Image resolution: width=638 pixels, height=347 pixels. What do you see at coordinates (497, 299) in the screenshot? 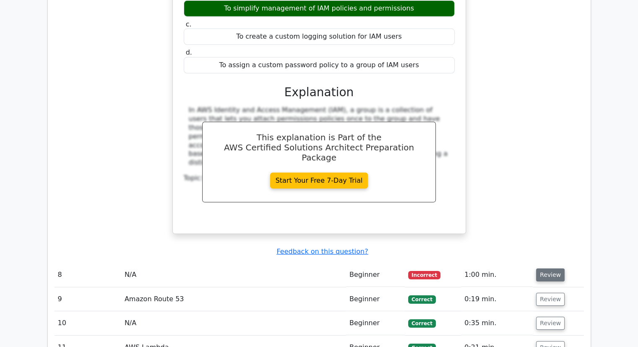
I see `td: 0:19 min.` at bounding box center [497, 299].